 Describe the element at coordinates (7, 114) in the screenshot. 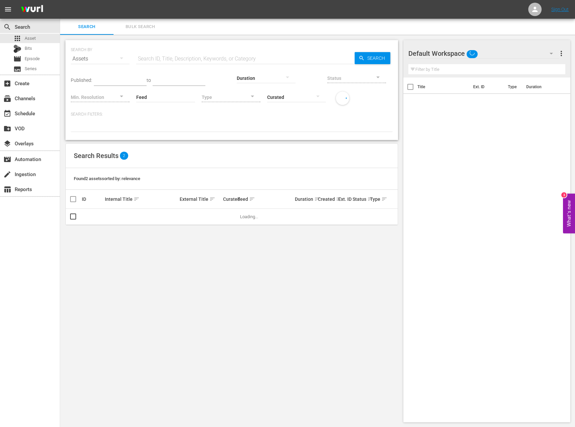

I see `span: Schedule` at that location.